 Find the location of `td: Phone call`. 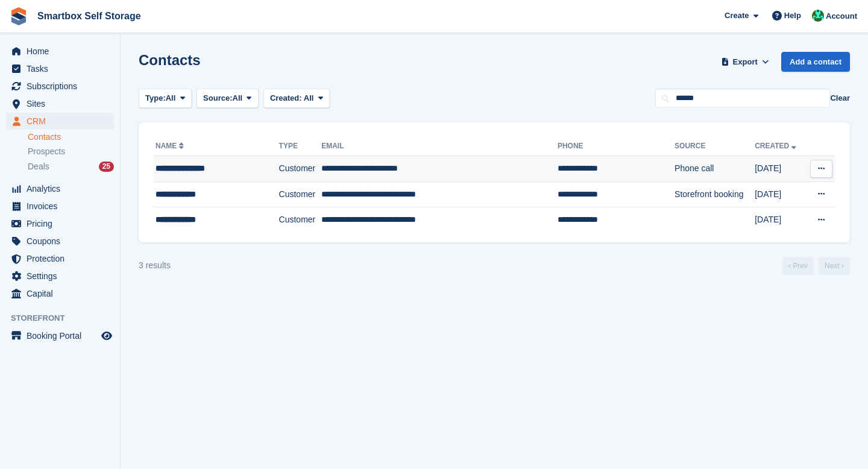

td: Phone call is located at coordinates (714, 169).